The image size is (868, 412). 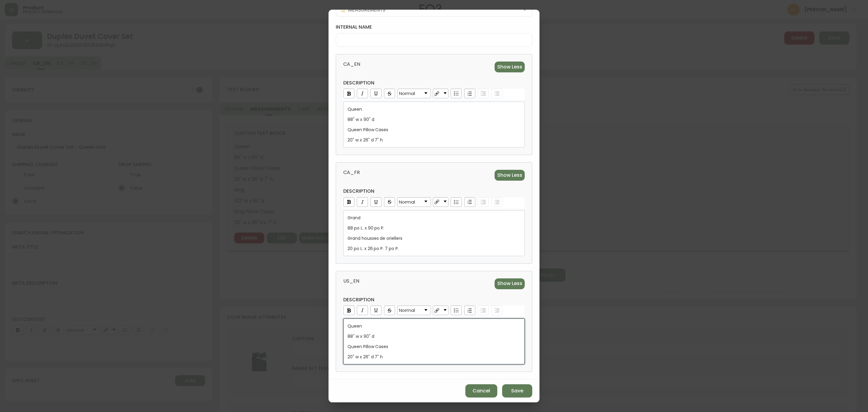 I want to click on span: Save, so click(x=517, y=391).